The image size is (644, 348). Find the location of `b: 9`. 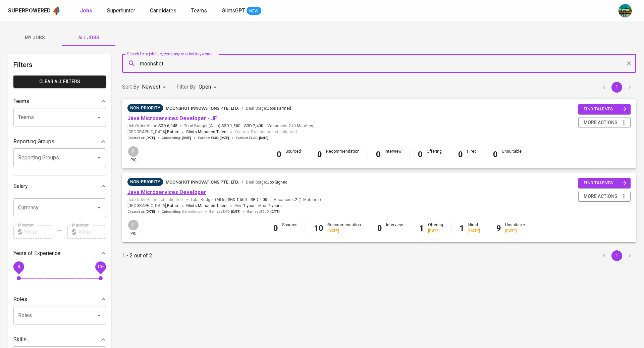

b: 9 is located at coordinates (499, 228).